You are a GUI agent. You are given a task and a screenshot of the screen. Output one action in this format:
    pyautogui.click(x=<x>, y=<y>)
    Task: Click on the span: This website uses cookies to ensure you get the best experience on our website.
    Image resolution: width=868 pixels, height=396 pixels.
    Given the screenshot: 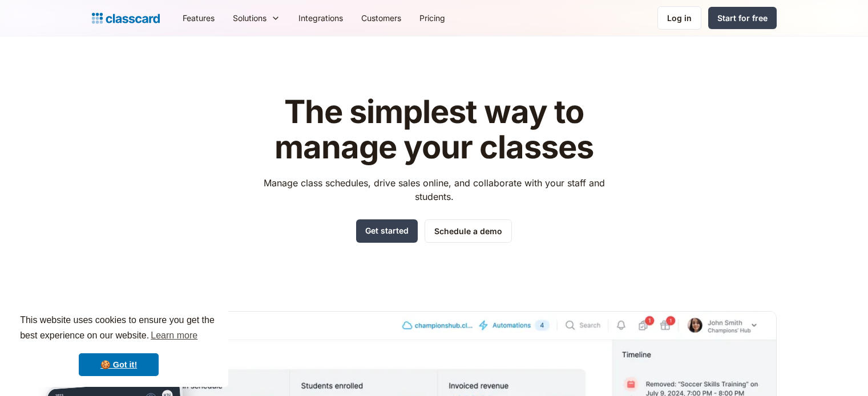 What is the action you would take?
    pyautogui.click(x=119, y=329)
    